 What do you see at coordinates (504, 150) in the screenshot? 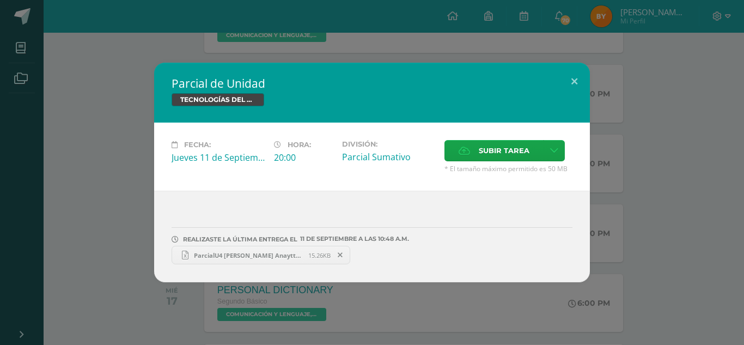
I see `span: Subir tarea` at bounding box center [504, 150].